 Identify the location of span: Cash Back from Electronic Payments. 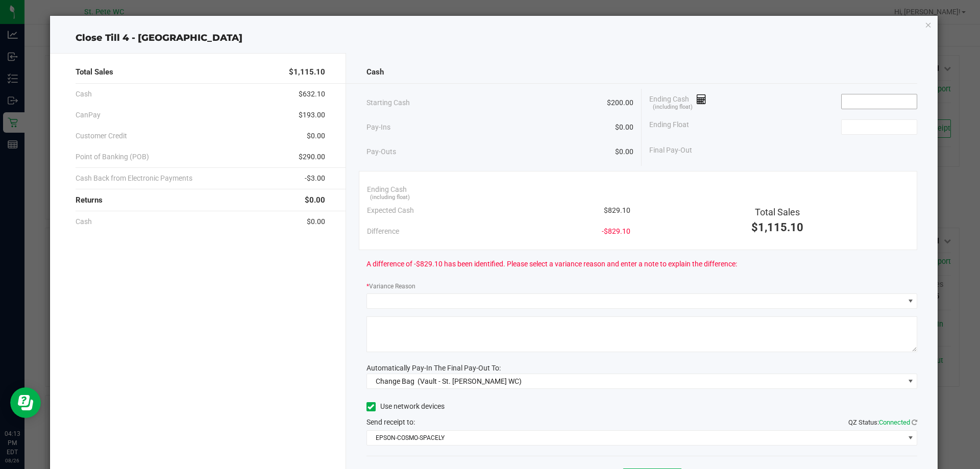
(134, 178).